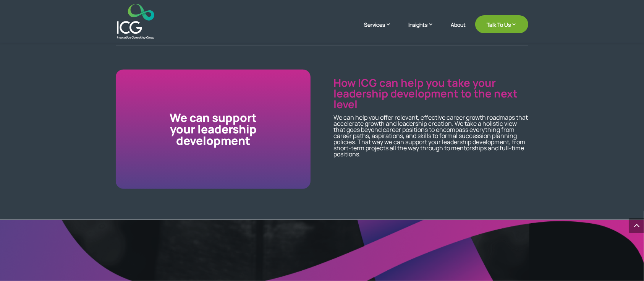 This screenshot has height=281, width=644. I want to click on a: Insights, so click(425, 30).